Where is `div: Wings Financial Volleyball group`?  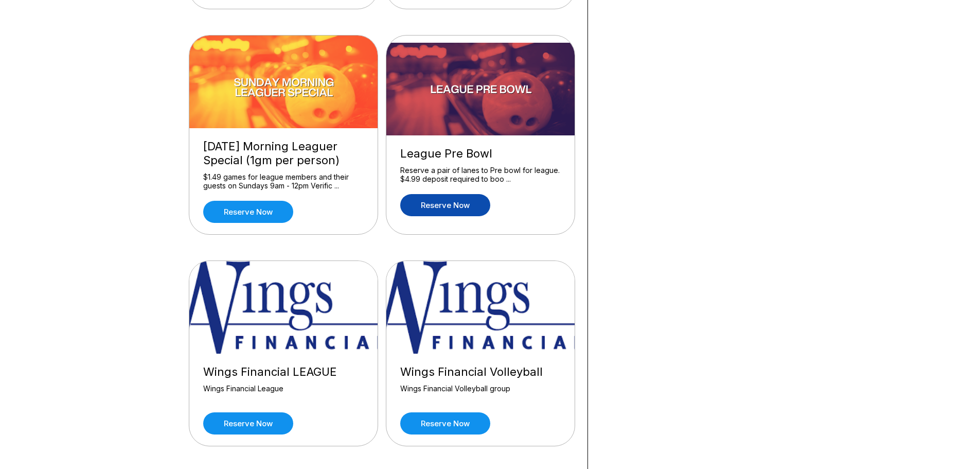 div: Wings Financial Volleyball group is located at coordinates (481, 393).